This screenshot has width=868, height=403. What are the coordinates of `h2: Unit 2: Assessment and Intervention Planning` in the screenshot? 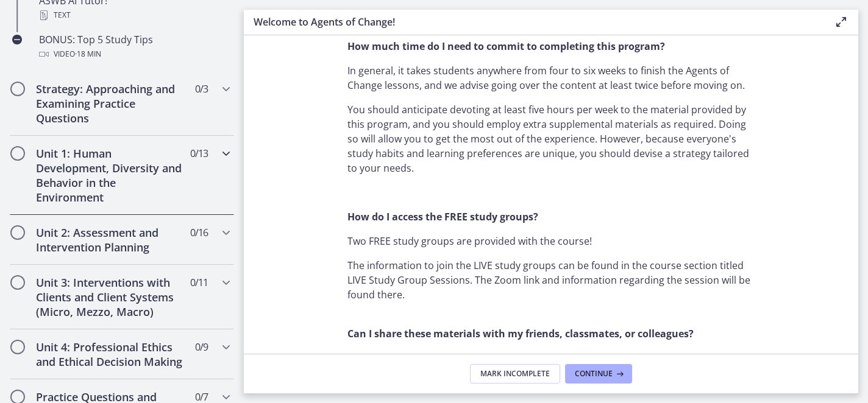 It's located at (111, 240).